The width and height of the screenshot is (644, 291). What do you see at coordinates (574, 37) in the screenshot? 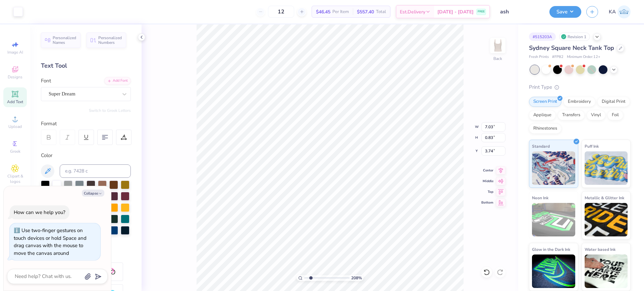
I see `div: Revision 1` at bounding box center [574, 37].